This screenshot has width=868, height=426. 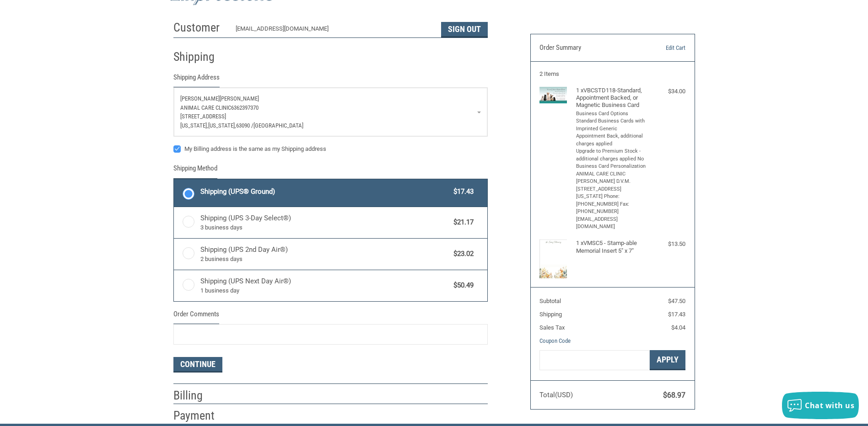 What do you see at coordinates (325, 254) in the screenshot?
I see `span: Shipping (UPS 2nd Day Air®)` at bounding box center [325, 254].